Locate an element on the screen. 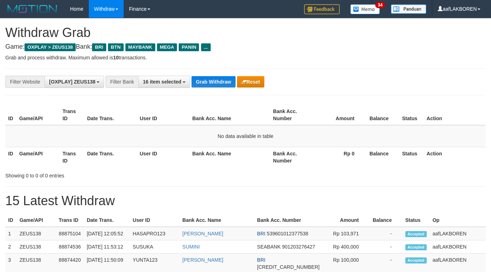 This screenshot has width=491, height=272. td: 88875104 is located at coordinates (70, 233).